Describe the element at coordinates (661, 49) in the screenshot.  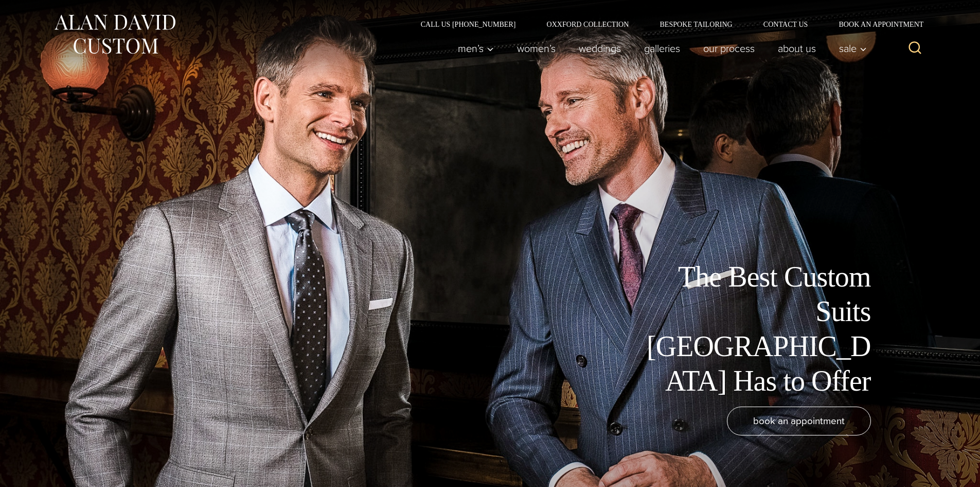
I see `a: Galleries` at that location.